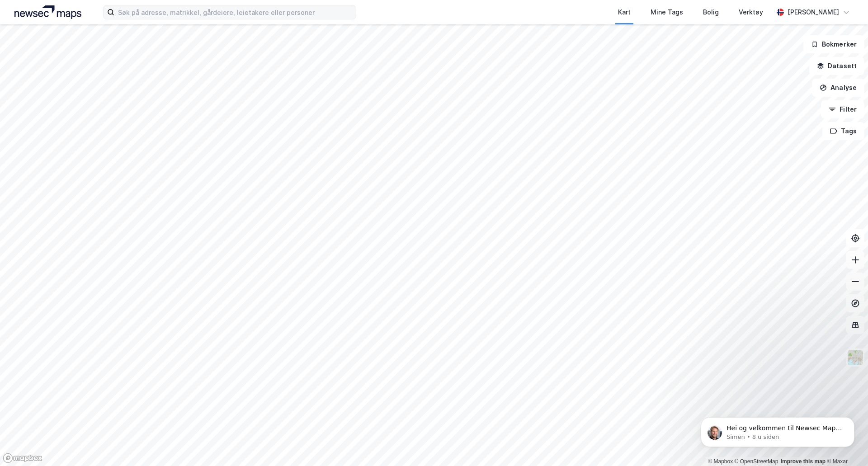  What do you see at coordinates (803, 461) in the screenshot?
I see `a: Improve this map` at bounding box center [803, 461].